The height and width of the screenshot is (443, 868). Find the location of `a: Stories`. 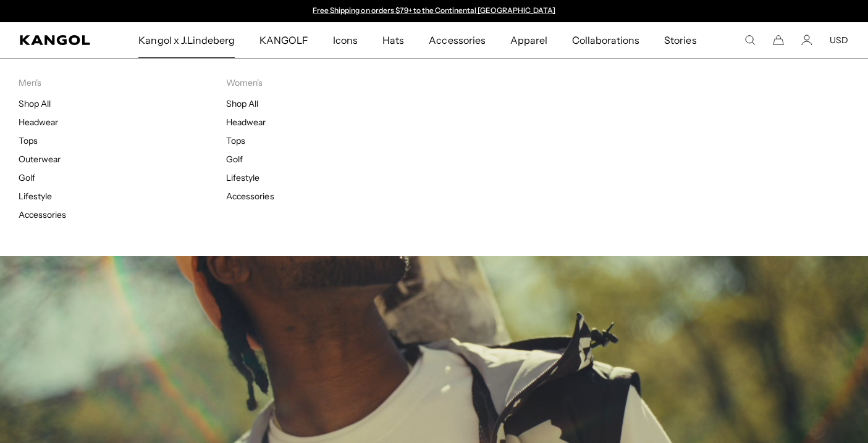

a: Stories is located at coordinates (680, 40).